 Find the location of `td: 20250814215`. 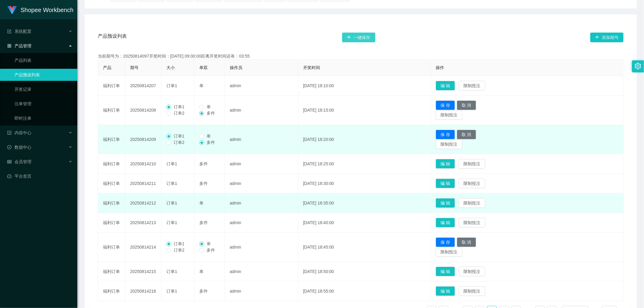

td: 20250814215 is located at coordinates (144, 272).